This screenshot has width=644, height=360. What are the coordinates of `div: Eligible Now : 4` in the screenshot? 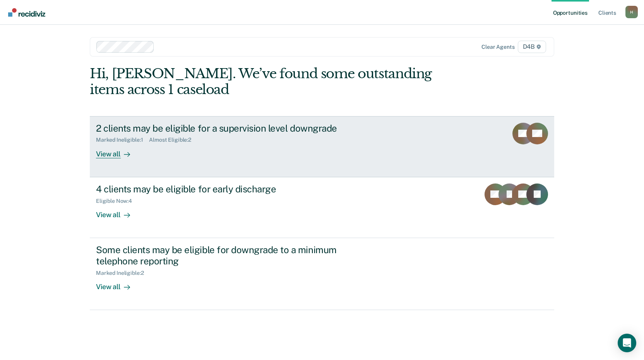 It's located at (117, 201).